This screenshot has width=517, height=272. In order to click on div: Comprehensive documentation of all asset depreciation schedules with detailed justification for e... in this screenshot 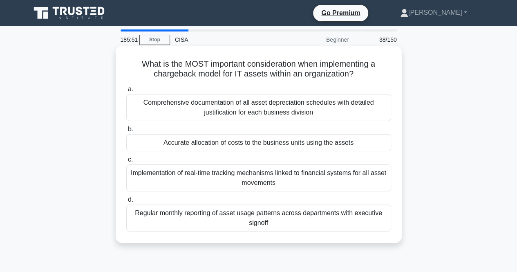, I will do `click(259, 107)`.